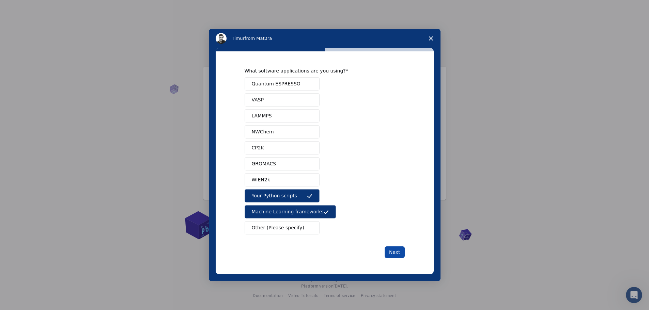 This screenshot has width=649, height=310. What do you see at coordinates (290, 212) in the screenshot?
I see `button: Machine Learning frameworks` at bounding box center [290, 212].